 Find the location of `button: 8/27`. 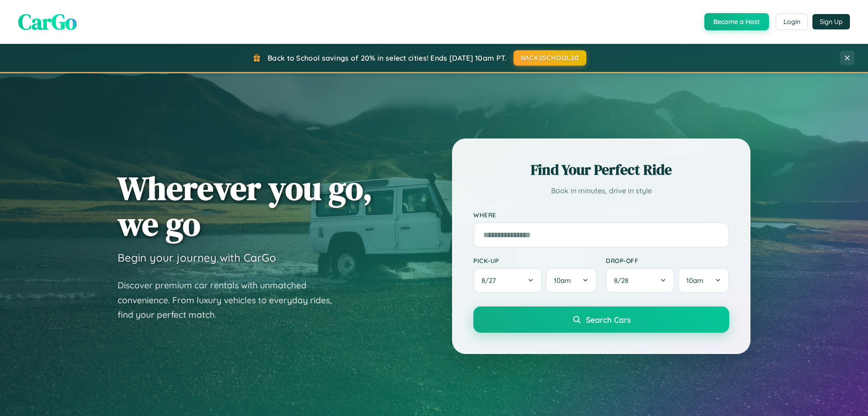

button: 8/27 is located at coordinates (507, 280).